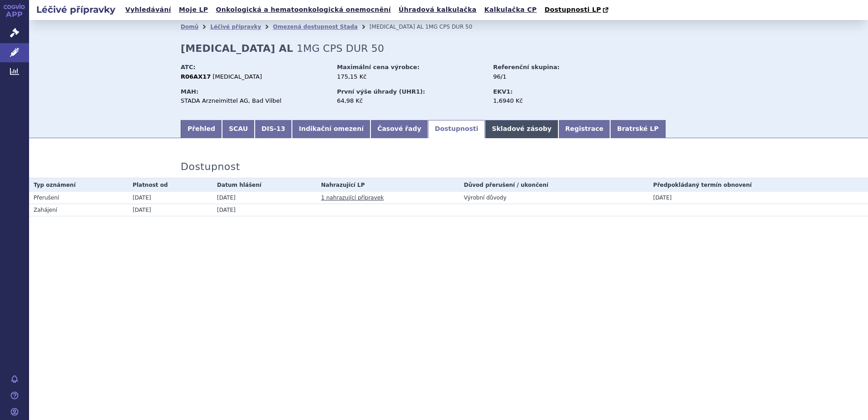  Describe the element at coordinates (527, 67) in the screenshot. I see `strong: Referenční skupina:` at that location.